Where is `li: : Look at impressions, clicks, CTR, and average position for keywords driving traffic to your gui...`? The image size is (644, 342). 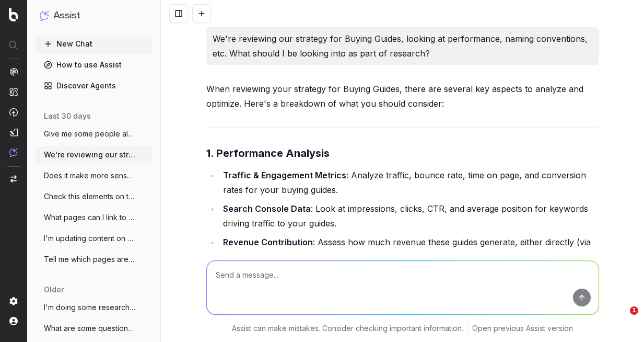 li: : Look at impressions, clicks, CTR, and average position for keywords driving traffic to your gui... is located at coordinates (409, 216).